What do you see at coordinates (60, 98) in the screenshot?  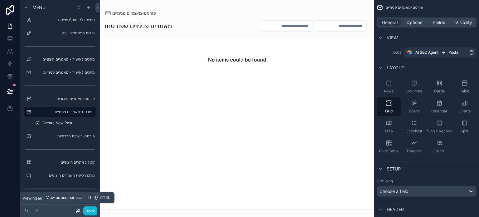 I see `a: פורסם-מאמרים חיצוניים` at bounding box center [60, 98].